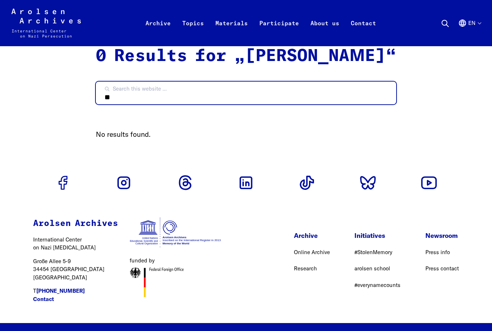 The height and width of the screenshot is (331, 492). What do you see at coordinates (246, 134) in the screenshot?
I see `p: No results found.` at bounding box center [246, 134].